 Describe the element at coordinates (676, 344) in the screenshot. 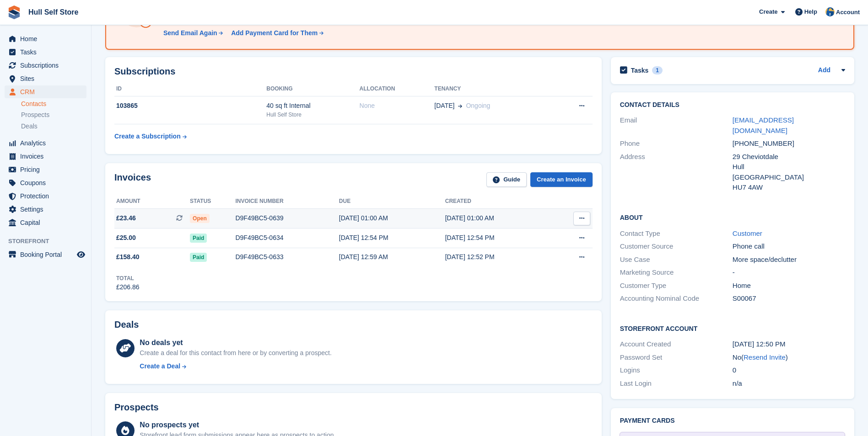

I see `div: Account Created` at that location.